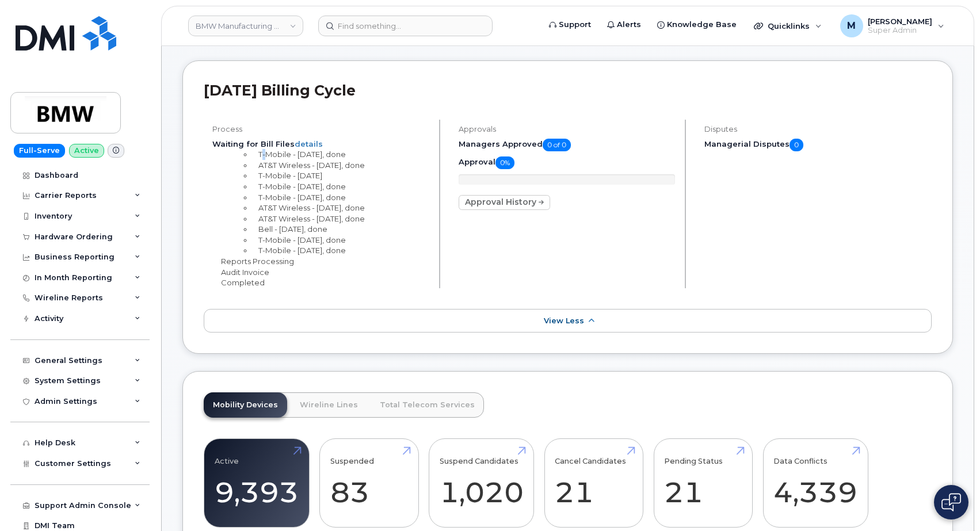 Image resolution: width=980 pixels, height=531 pixels. What do you see at coordinates (797, 145) in the screenshot?
I see `span: 0` at bounding box center [797, 145].